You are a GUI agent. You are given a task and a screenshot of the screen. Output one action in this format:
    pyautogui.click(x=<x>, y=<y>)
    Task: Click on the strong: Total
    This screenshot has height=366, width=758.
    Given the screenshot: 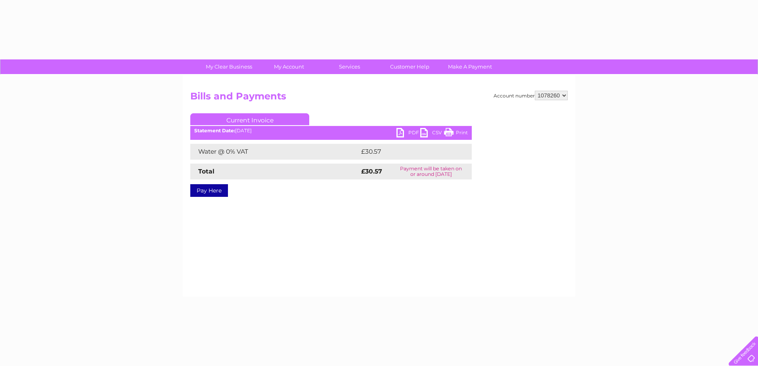 What is the action you would take?
    pyautogui.click(x=206, y=171)
    